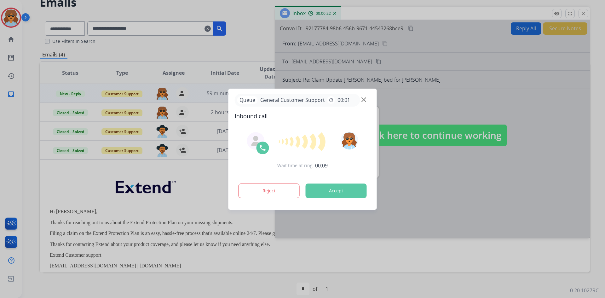  What do you see at coordinates (331, 100) in the screenshot?
I see `mat-icon: timer` at bounding box center [331, 100].